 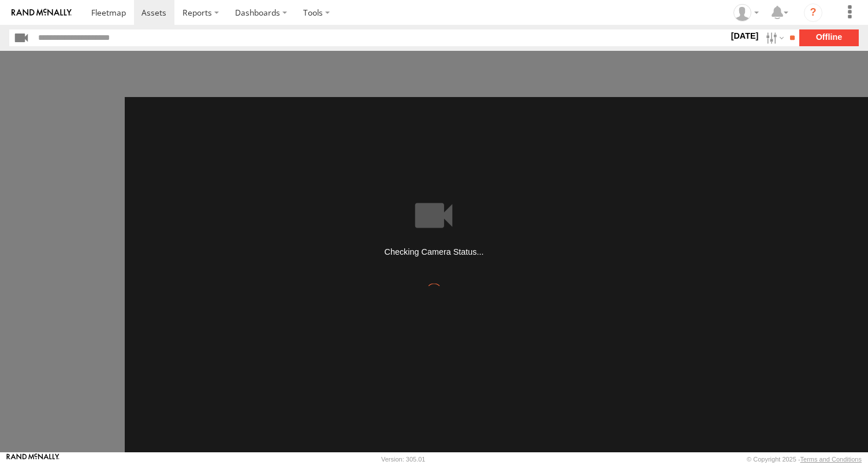 I want to click on div: © Copyright 2025 -, so click(x=804, y=459).